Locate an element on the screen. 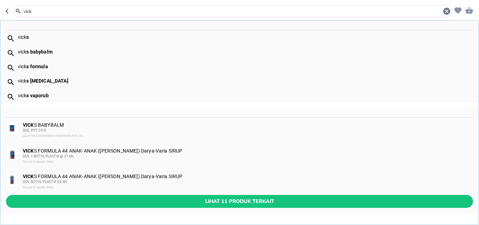  b: s babybalm is located at coordinates (39, 52).